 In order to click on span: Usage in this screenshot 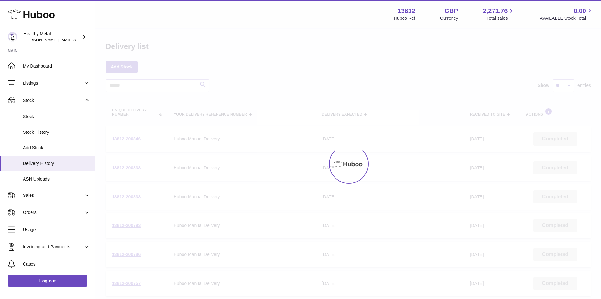, I will do `click(57, 229)`.